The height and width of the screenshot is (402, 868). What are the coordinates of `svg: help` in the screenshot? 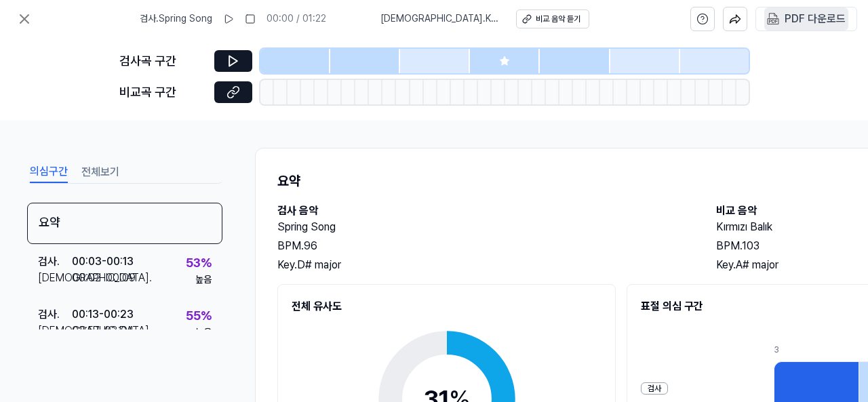 It's located at (703, 19).